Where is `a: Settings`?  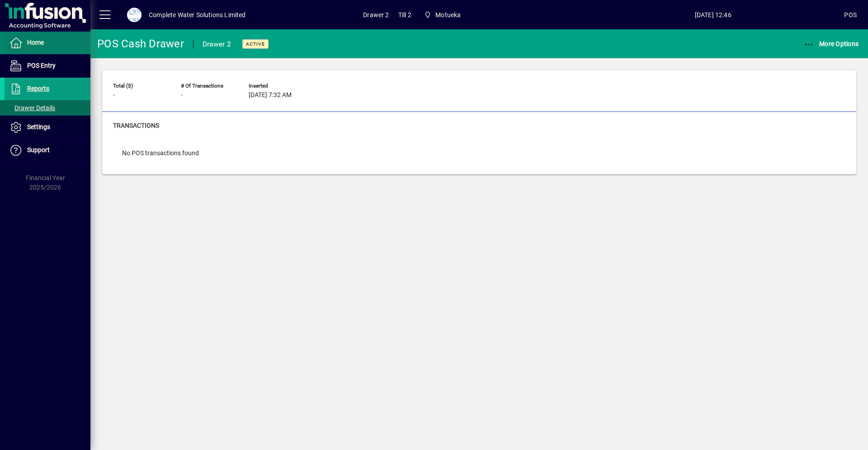 a: Settings is located at coordinates (47, 127).